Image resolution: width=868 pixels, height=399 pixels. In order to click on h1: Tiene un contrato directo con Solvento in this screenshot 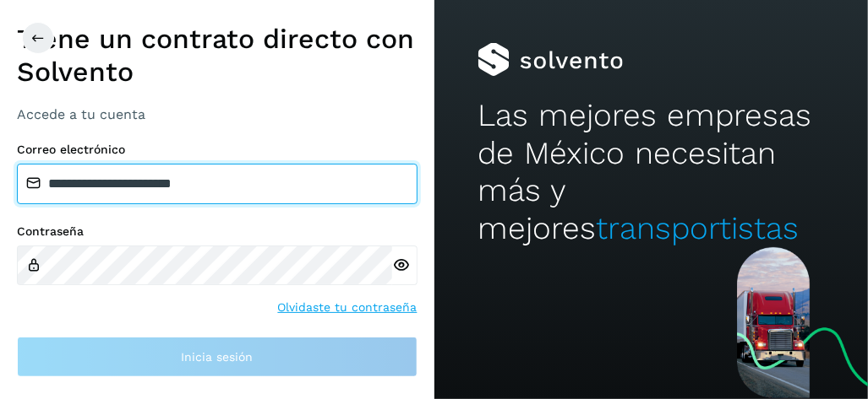, I will do `click(217, 55)`.